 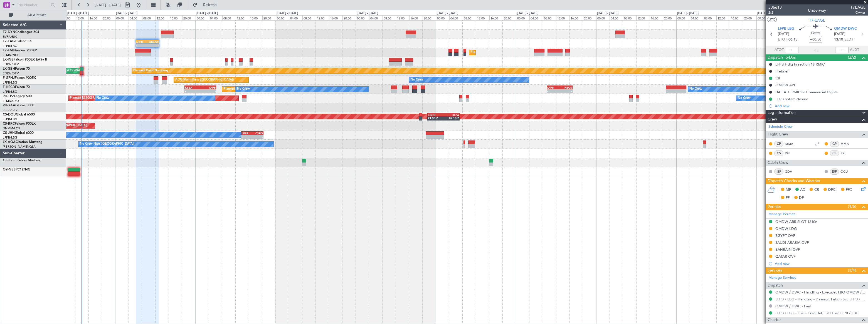 What do you see at coordinates (451, 118) in the screenshot?
I see `div: 07:10 Z` at bounding box center [451, 118].